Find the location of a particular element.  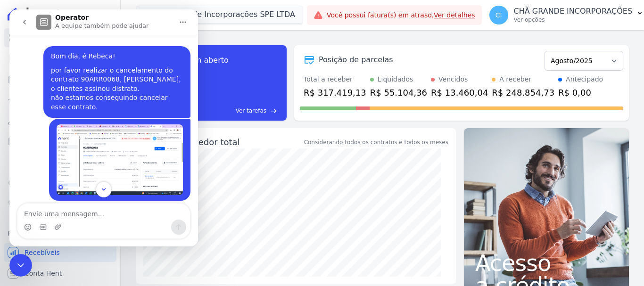

a: Transferências is located at coordinates (60, 162).